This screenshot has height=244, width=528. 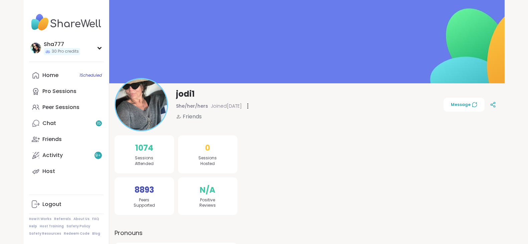 What do you see at coordinates (207, 148) in the screenshot?
I see `span: 0` at bounding box center [207, 148].